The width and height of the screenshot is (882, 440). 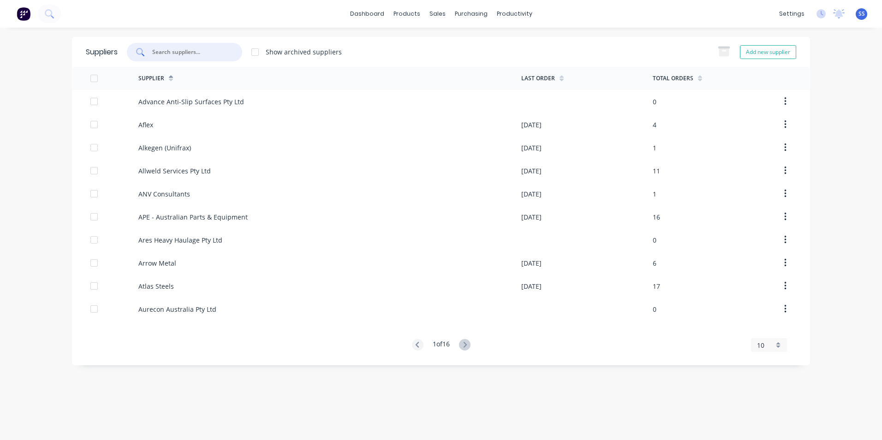 What do you see at coordinates (157, 263) in the screenshot?
I see `div: Arrow Metal` at bounding box center [157, 263].